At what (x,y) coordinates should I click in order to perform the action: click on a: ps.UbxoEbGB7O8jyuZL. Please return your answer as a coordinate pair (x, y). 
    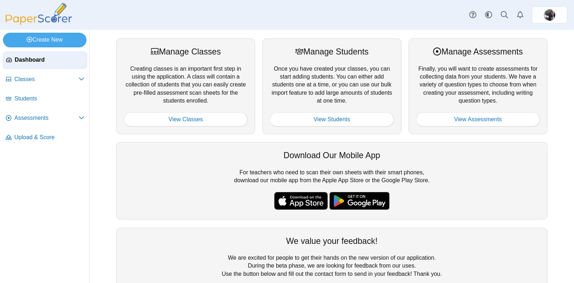
    Looking at the image, I should click on (550, 15).